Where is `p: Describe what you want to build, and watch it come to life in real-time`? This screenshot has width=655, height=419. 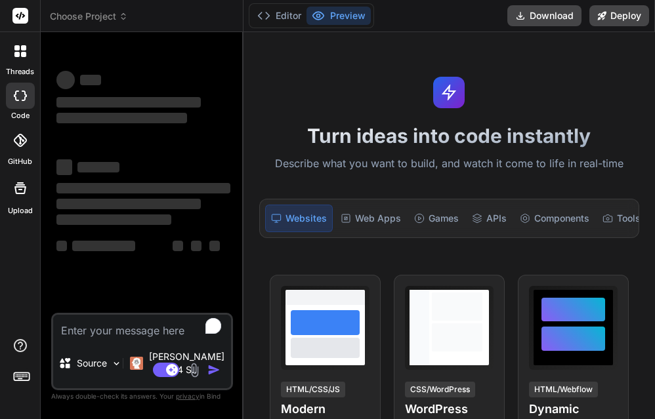 p: Describe what you want to build, and watch it come to life in real-time is located at coordinates (449, 164).